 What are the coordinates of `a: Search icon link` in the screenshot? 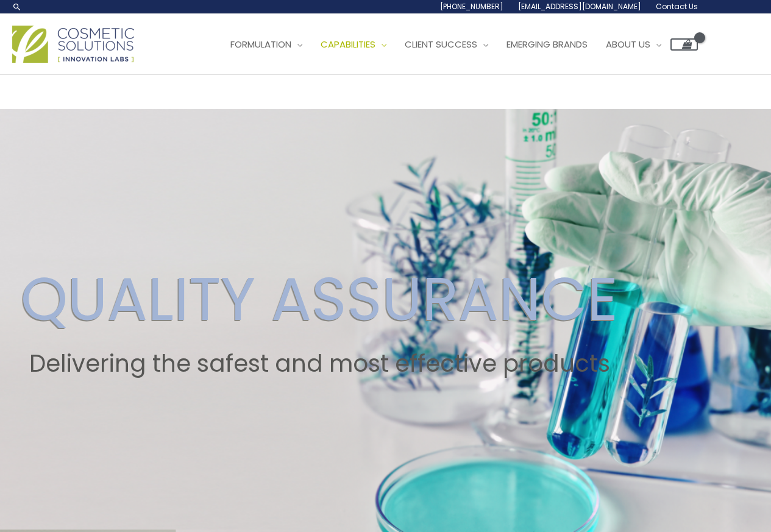 It's located at (17, 7).